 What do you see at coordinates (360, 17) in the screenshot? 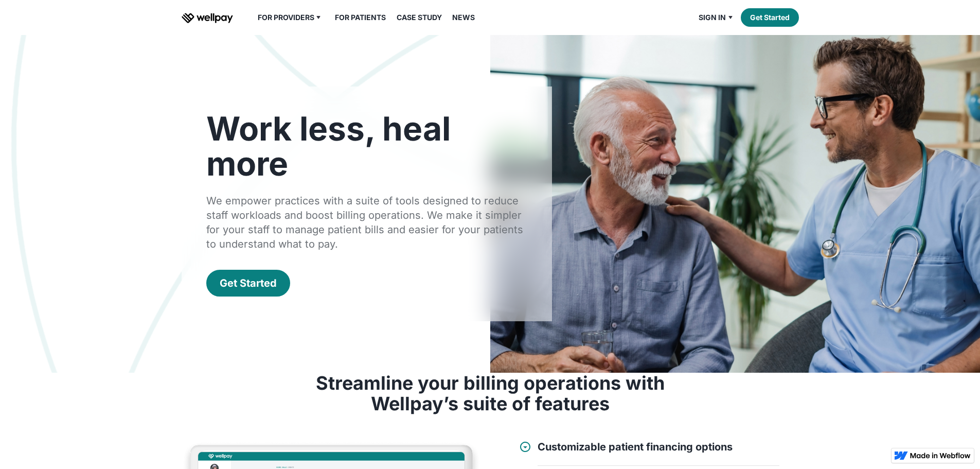
I see `a: For Patients` at bounding box center [360, 17].